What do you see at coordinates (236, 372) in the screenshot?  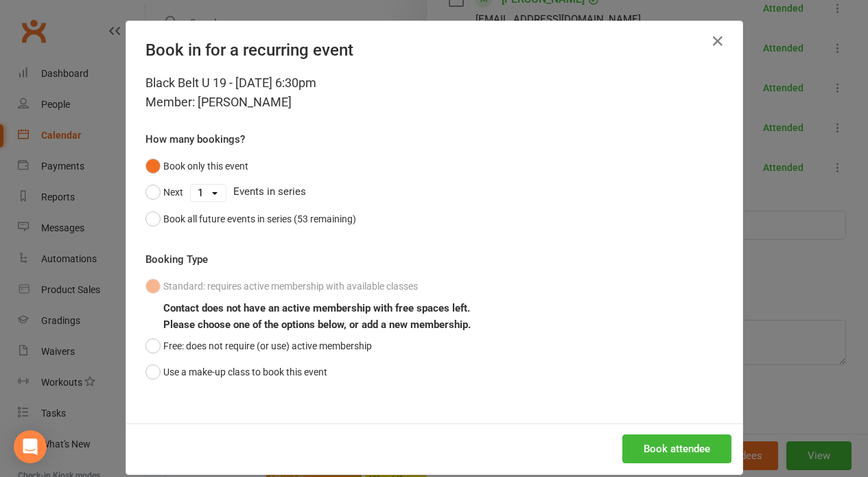 I see `button: Use a make-up class to book this event` at bounding box center [236, 372].